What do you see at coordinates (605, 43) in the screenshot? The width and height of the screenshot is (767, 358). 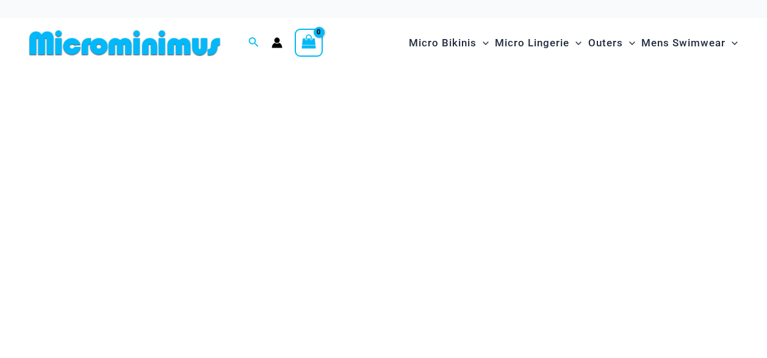 I see `span: Outers` at bounding box center [605, 43].